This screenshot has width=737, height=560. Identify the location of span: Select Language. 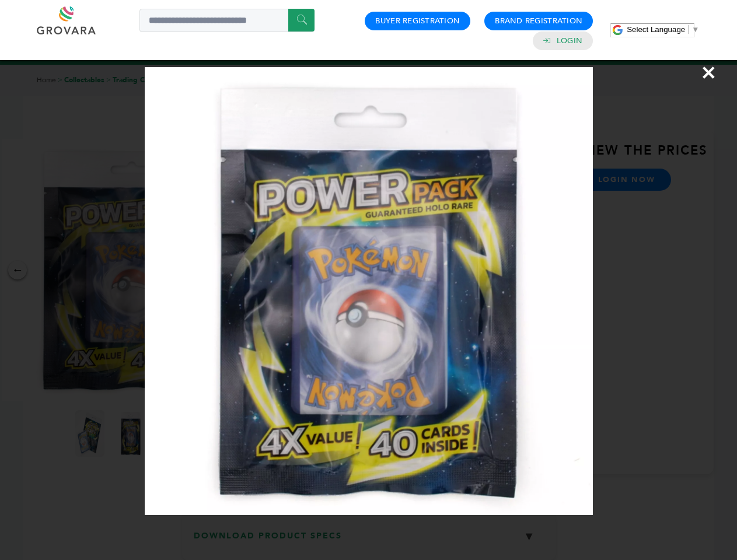
(656, 29).